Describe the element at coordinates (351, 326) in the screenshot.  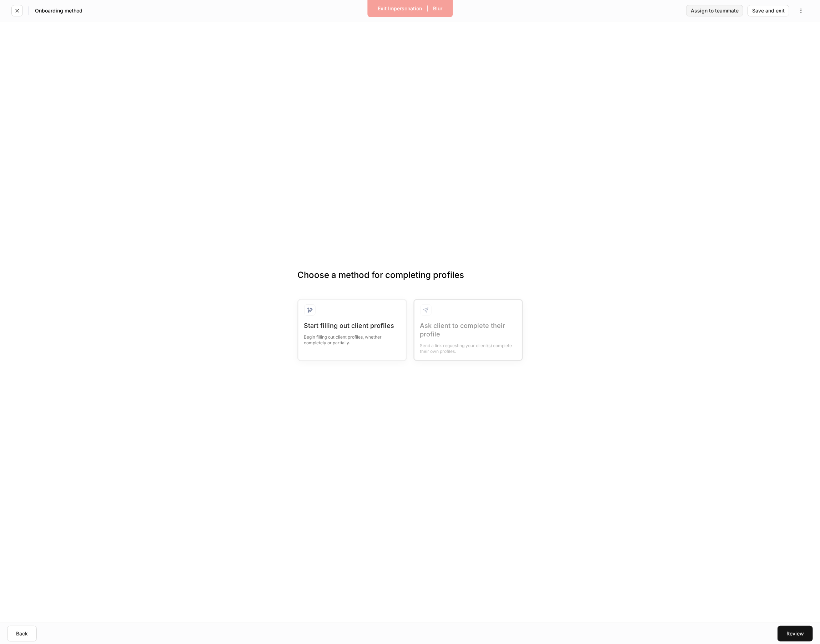
I see `div: Start filling out client profiles` at that location.